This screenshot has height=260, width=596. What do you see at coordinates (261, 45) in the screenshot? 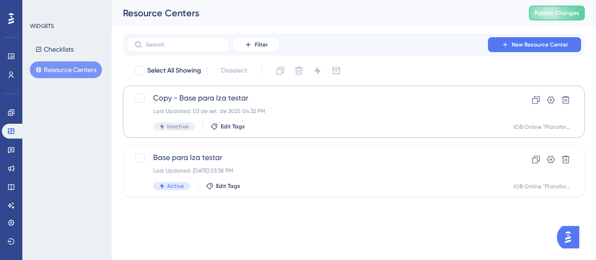
I see `span: Filter` at bounding box center [261, 45].